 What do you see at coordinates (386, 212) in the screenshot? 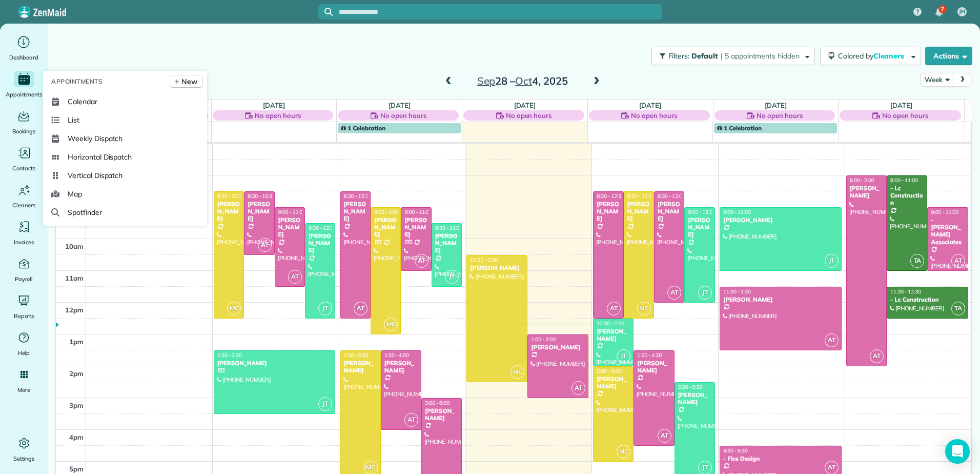
I see `span: 9:00 - 1:00` at bounding box center [386, 212].